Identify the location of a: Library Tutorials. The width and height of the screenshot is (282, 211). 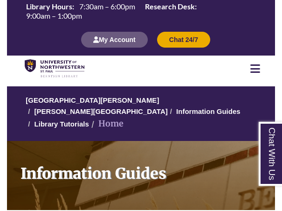
(62, 124).